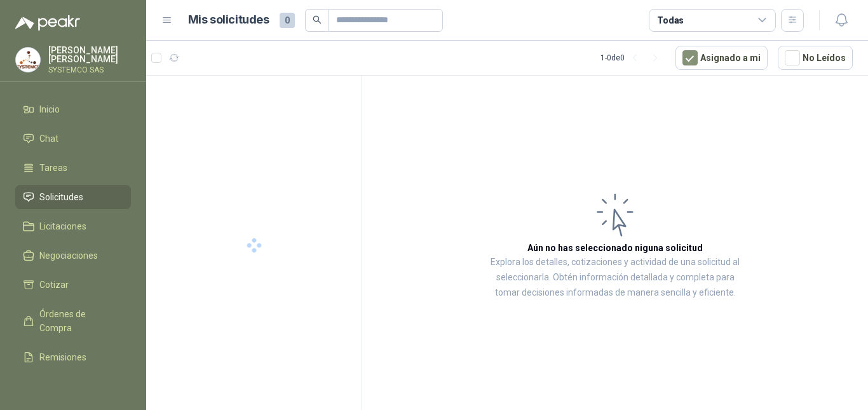  Describe the element at coordinates (54, 284) in the screenshot. I see `span: Cotizar` at that location.